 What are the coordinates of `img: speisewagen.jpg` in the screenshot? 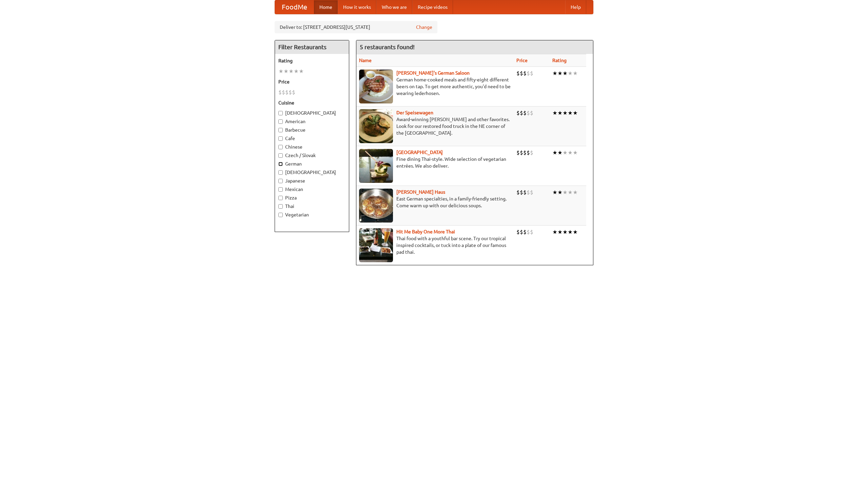 It's located at (375, 126).